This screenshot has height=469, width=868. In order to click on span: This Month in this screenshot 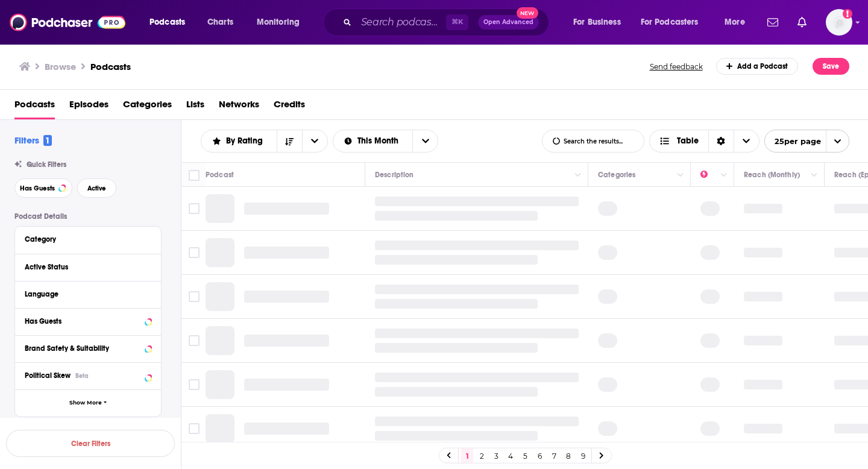, I will do `click(380, 141)`.